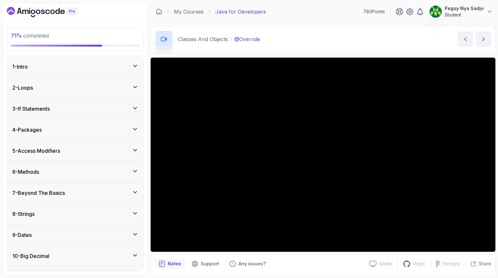 Image resolution: width=498 pixels, height=278 pixels. What do you see at coordinates (75, 214) in the screenshot?
I see `button: 8-Strings` at bounding box center [75, 214].